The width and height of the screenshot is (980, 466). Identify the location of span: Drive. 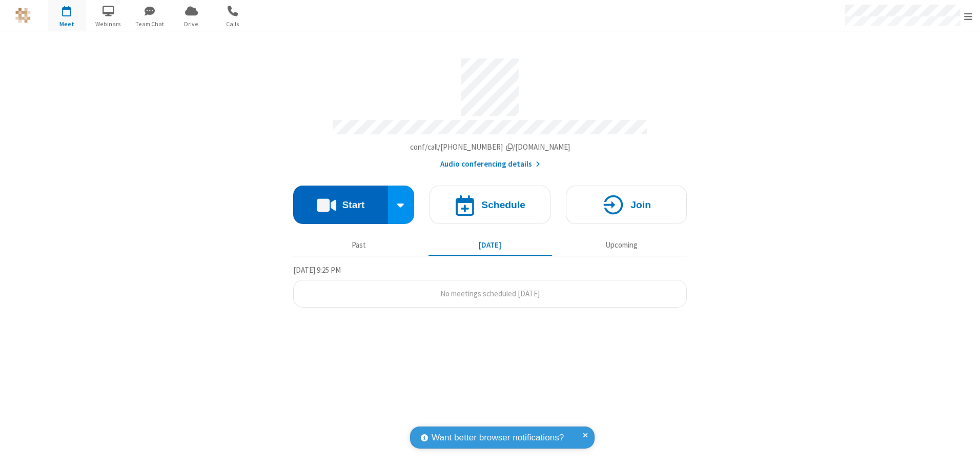
(191, 24).